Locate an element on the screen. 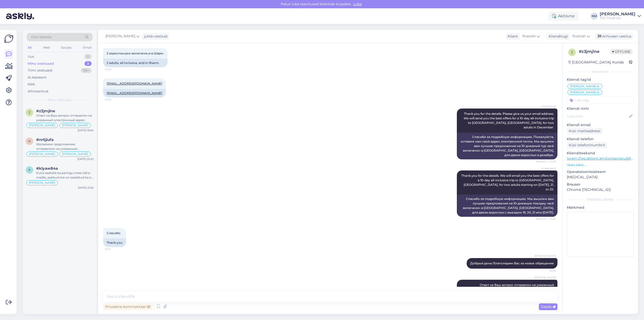 The image size is (644, 320). span: Minu vestlused is located at coordinates (59, 100).